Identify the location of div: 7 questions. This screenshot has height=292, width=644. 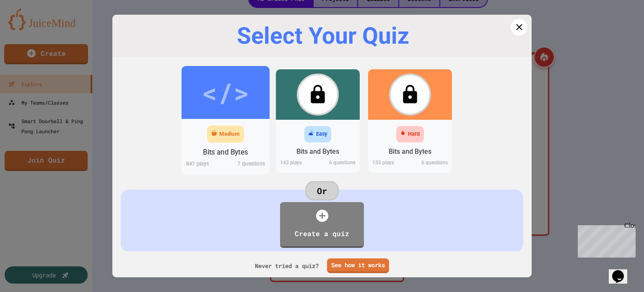
(247, 165).